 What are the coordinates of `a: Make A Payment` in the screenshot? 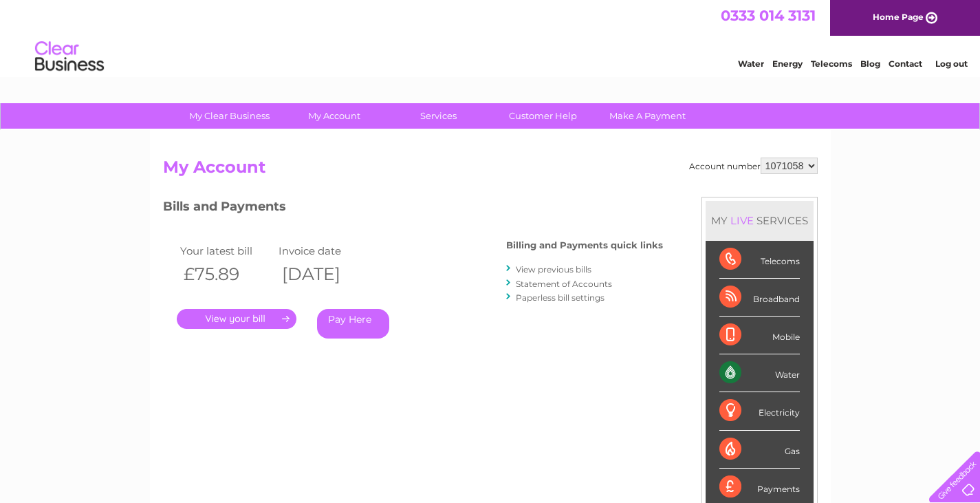 It's located at (647, 116).